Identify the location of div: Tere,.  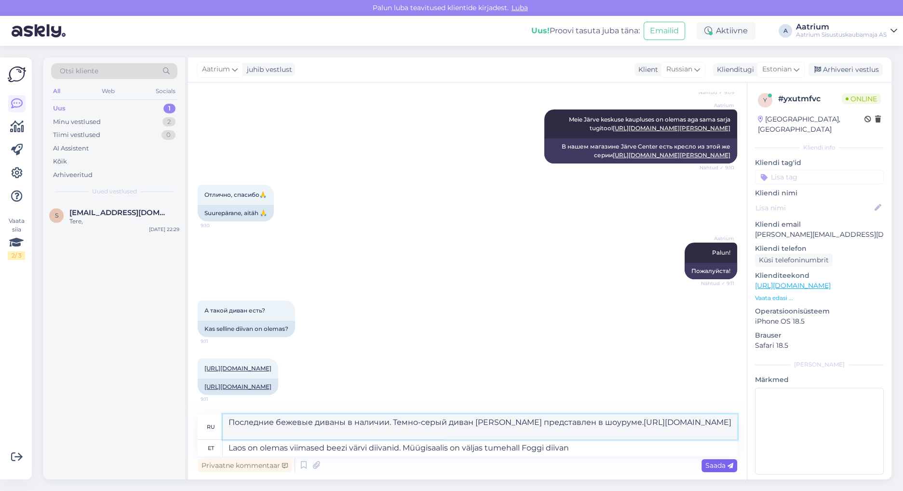
(124, 221).